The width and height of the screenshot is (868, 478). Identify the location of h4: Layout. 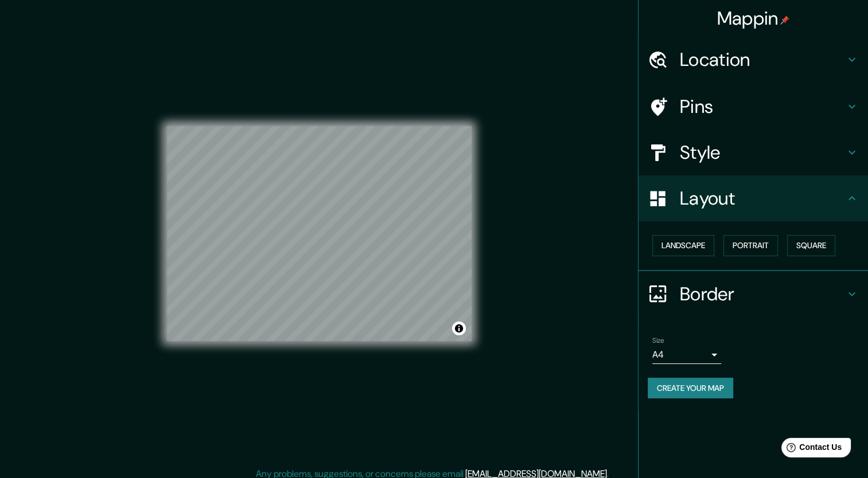
(762, 199).